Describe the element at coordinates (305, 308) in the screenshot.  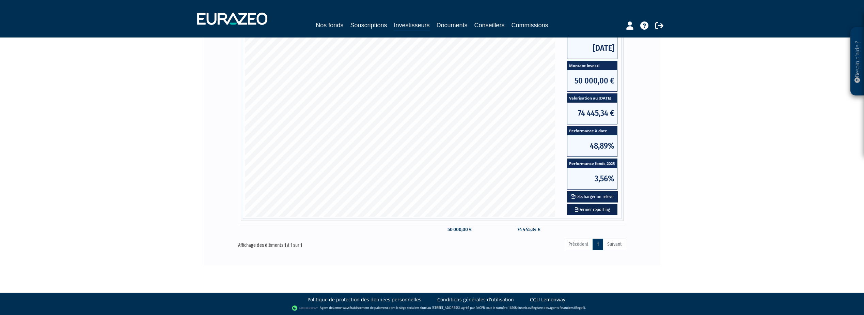
I see `img: logo-lemonway.png` at that location.